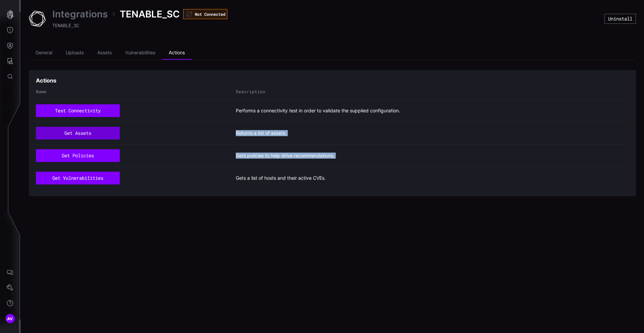 The image size is (644, 333). What do you see at coordinates (78, 156) in the screenshot?
I see `button: get policies` at bounding box center [78, 156].